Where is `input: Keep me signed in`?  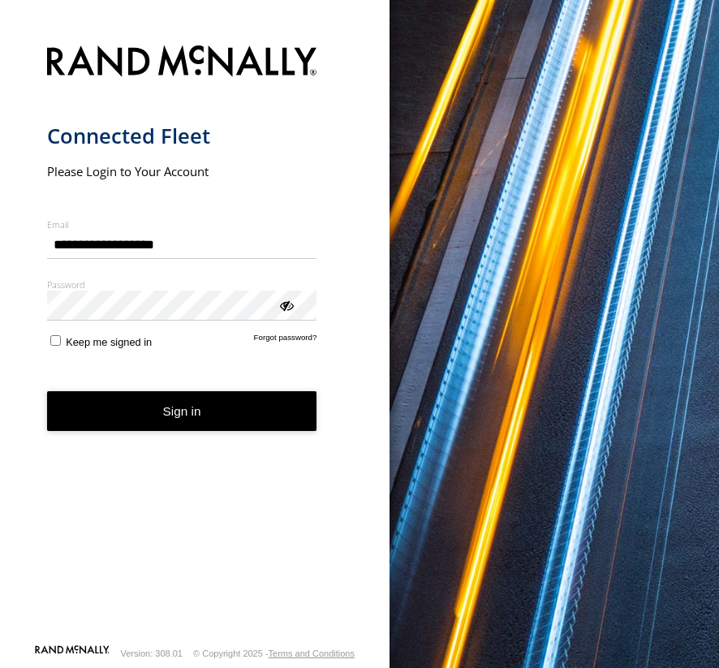 input: Keep me signed in is located at coordinates (55, 340).